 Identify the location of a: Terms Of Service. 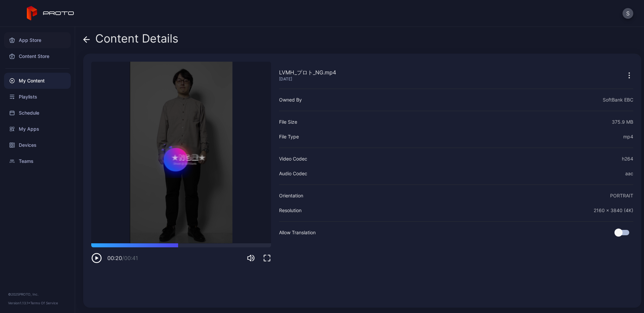
(44, 303).